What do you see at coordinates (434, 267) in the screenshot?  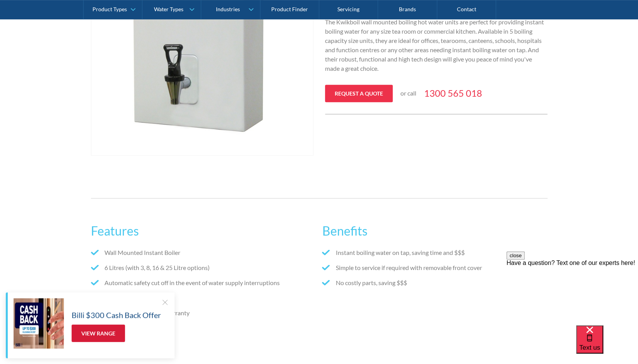 I see `li: Simple to service if required with removable front cover` at bounding box center [434, 267].